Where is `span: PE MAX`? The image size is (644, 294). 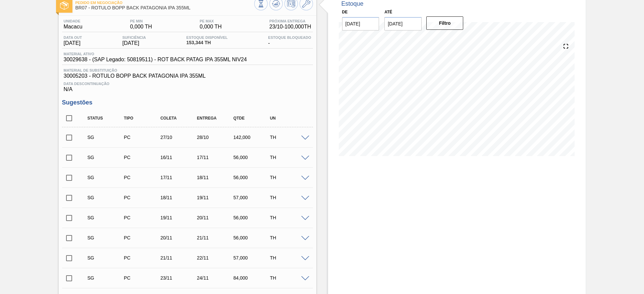
span: PE MAX is located at coordinates (211, 21).